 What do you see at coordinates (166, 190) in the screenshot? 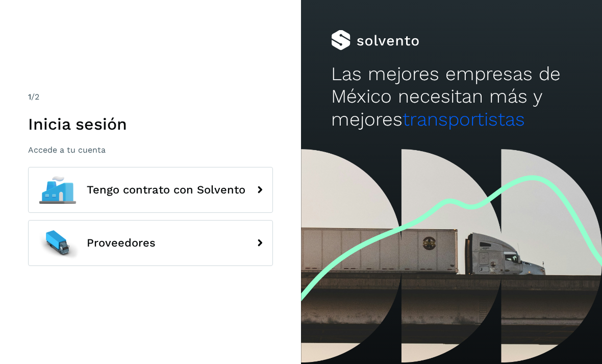
I see `span: Tengo contrato con Solvento` at bounding box center [166, 190].